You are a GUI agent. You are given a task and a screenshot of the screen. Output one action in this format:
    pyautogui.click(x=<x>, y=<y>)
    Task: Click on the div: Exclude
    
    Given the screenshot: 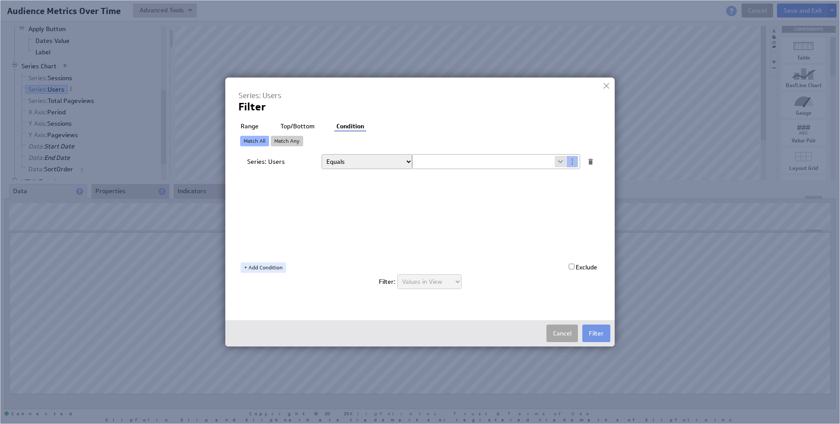 What is the action you would take?
    pyautogui.click(x=583, y=267)
    